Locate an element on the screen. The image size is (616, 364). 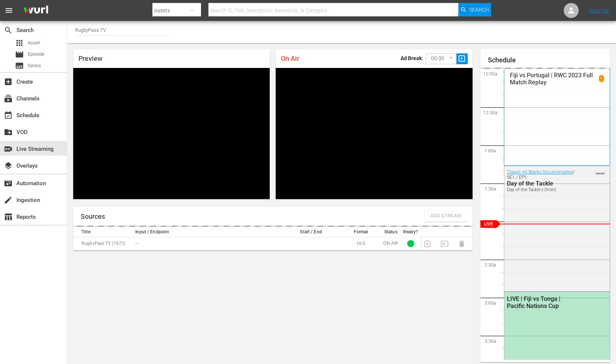
span: On Air is located at coordinates (290, 58).